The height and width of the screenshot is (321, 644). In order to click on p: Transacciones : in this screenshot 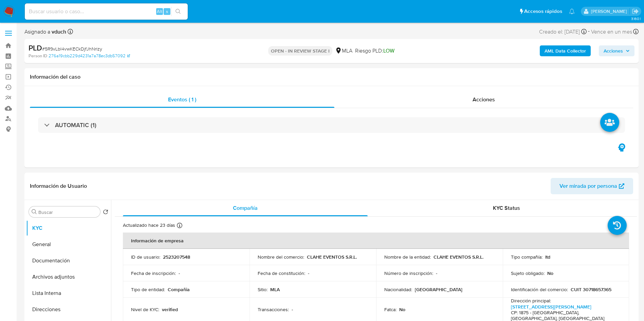, I will do `click(273, 309)`.